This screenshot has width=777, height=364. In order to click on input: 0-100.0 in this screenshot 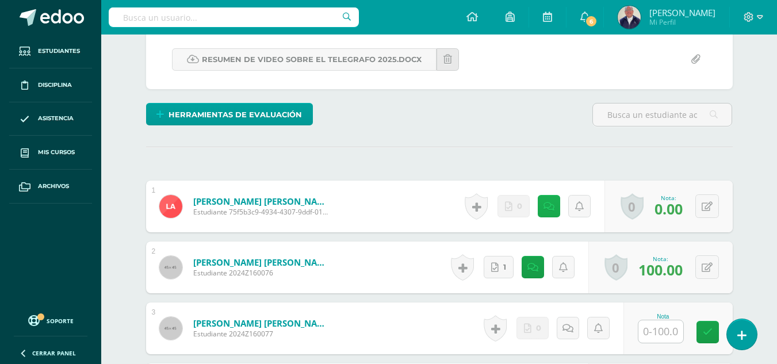, I will do `click(660, 331)`.